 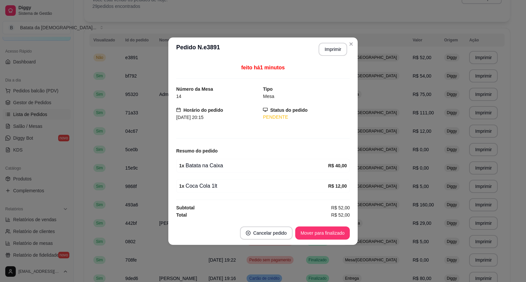 I want to click on button: Mover para finalizado, so click(x=322, y=233).